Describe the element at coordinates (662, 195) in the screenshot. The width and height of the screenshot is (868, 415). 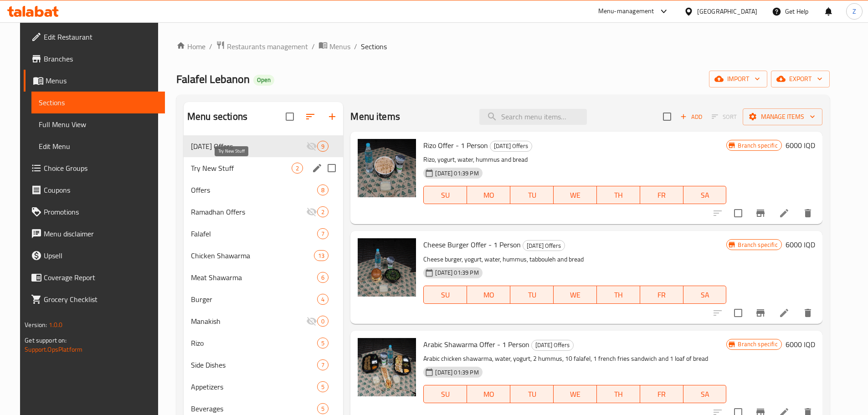
I see `button: FR` at that location.